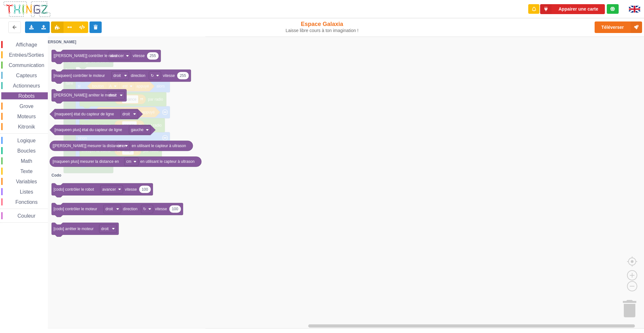 The width and height of the screenshot is (644, 333). Describe the element at coordinates (635, 9) in the screenshot. I see `img: gb.png` at that location.